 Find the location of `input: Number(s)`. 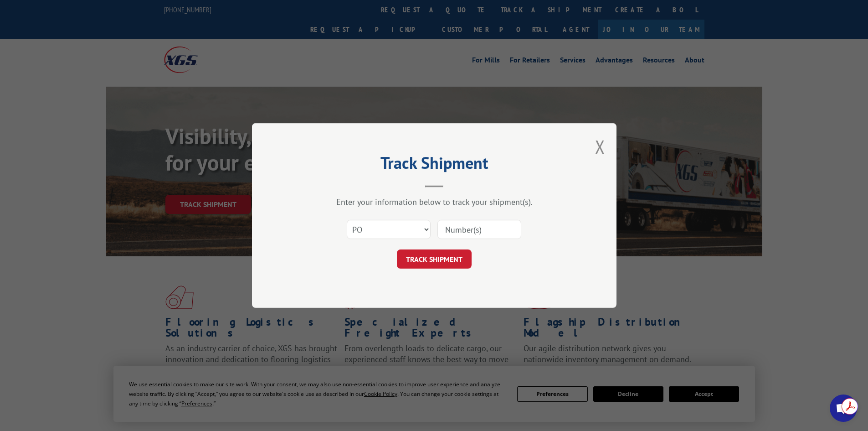

input: Number(s) is located at coordinates (479, 229).